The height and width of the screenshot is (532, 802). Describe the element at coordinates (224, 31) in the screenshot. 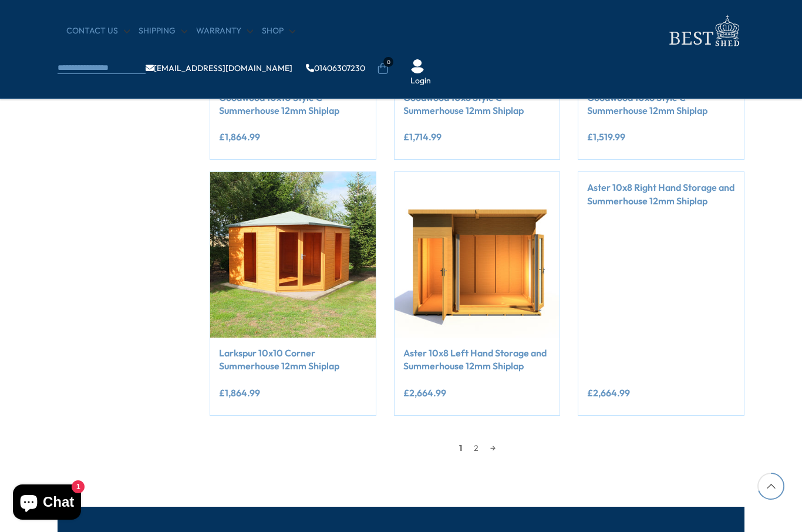

I see `a: Warranty` at that location.